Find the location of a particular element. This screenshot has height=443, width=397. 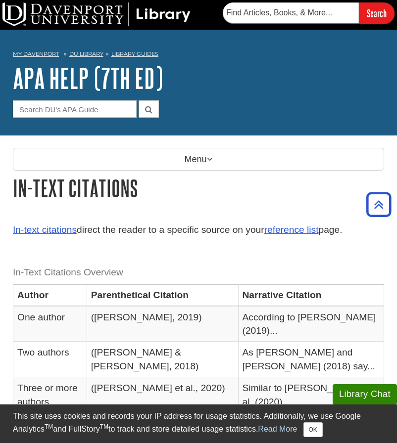

input: Search DU's APA Guide is located at coordinates (75, 109).